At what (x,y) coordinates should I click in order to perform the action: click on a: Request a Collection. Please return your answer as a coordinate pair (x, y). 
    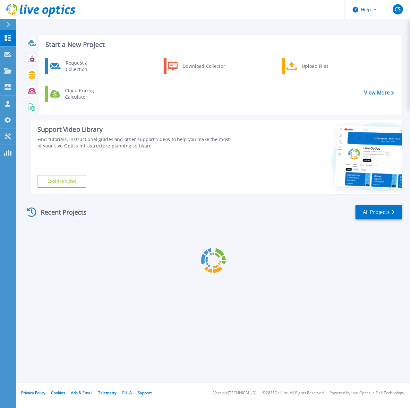
    Looking at the image, I should click on (78, 66).